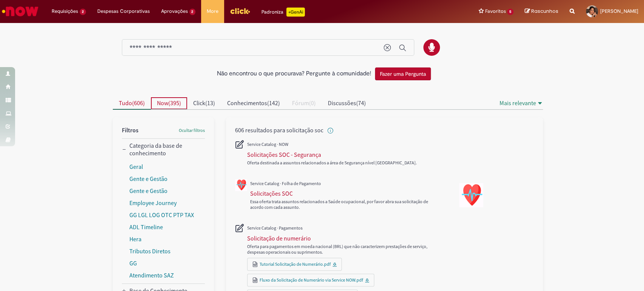 The height and width of the screenshot is (291, 644). Describe the element at coordinates (495, 11) in the screenshot. I see `span: Favoritos` at that location.